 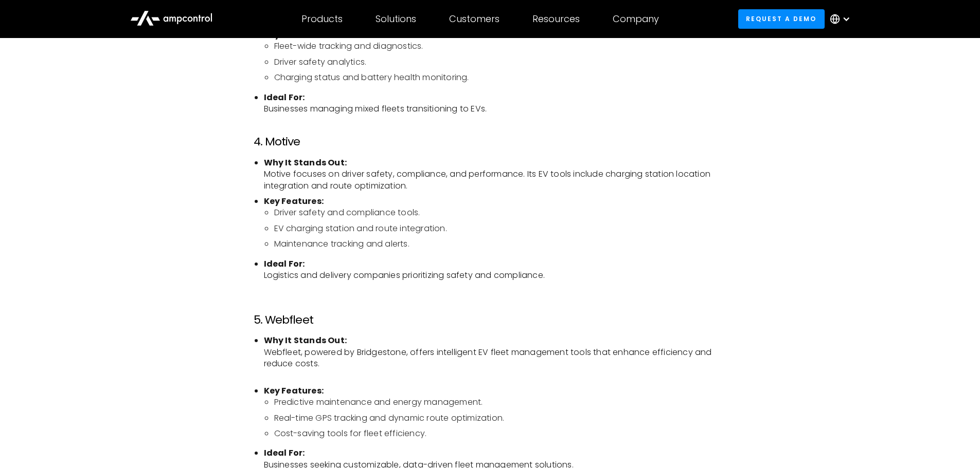 I want to click on a: Request a demo, so click(x=782, y=18).